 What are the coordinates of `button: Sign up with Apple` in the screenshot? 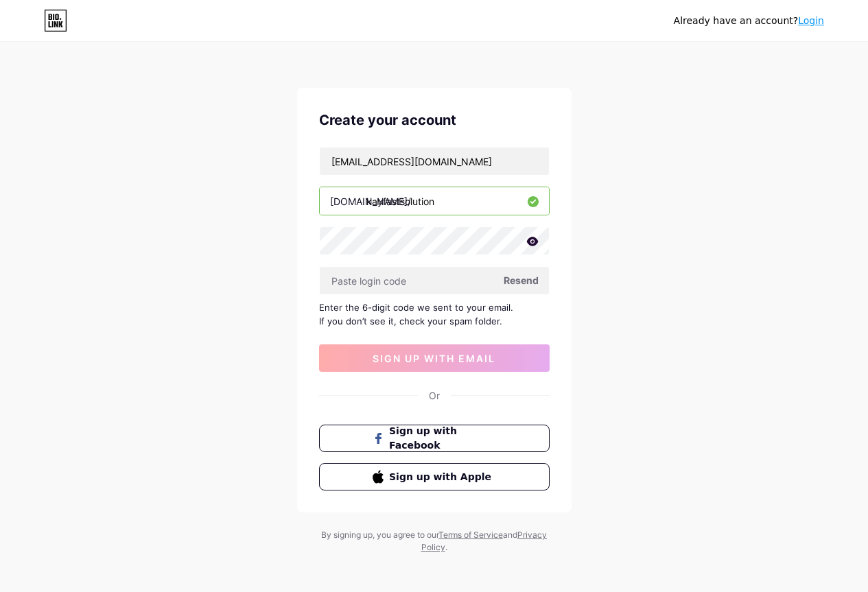 It's located at (434, 477).